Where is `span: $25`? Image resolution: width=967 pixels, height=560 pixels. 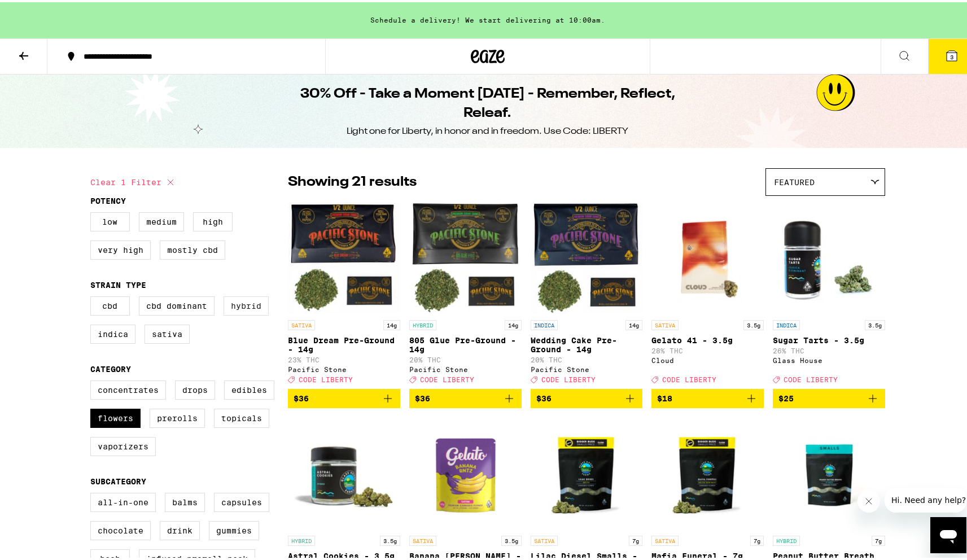
span: $25 is located at coordinates (786, 396).